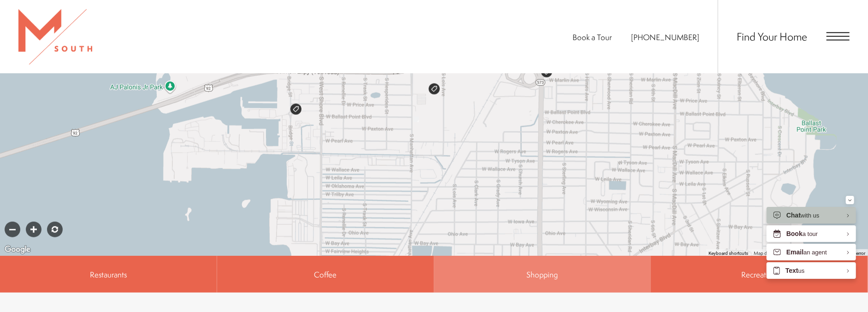 The width and height of the screenshot is (868, 312). Describe the element at coordinates (729, 253) in the screenshot. I see `button: Keyboard shortcuts` at that location.